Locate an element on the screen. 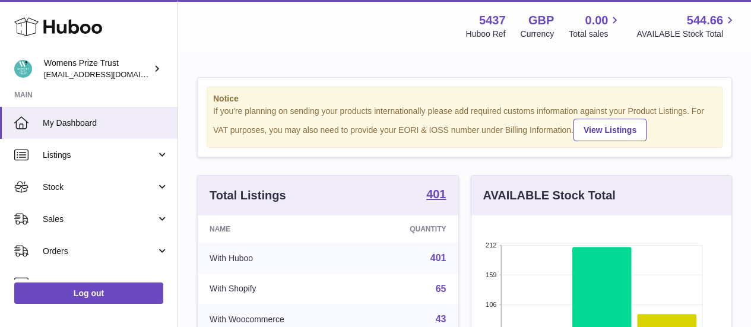  strong: 401 is located at coordinates (435, 194).